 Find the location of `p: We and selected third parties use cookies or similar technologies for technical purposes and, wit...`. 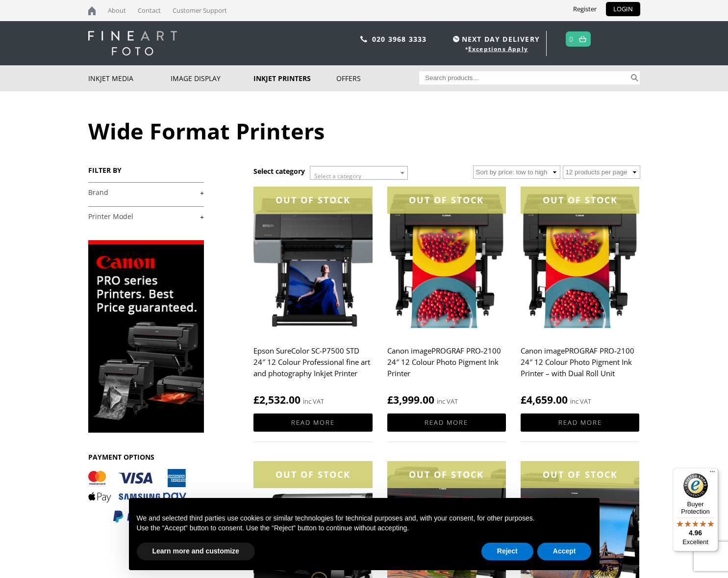

p: We and selected third parties use cookies or similar technologies for technical purposes and, wit... is located at coordinates (364, 518).